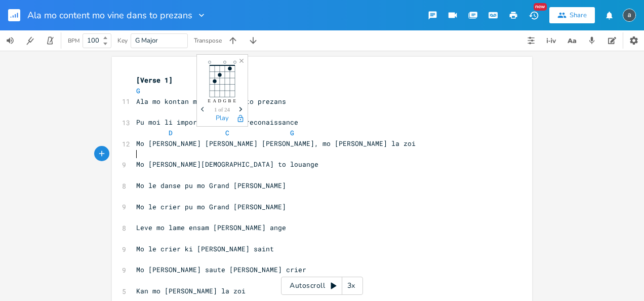  What do you see at coordinates (74, 41) in the screenshot?
I see `div: BPM` at bounding box center [74, 41].